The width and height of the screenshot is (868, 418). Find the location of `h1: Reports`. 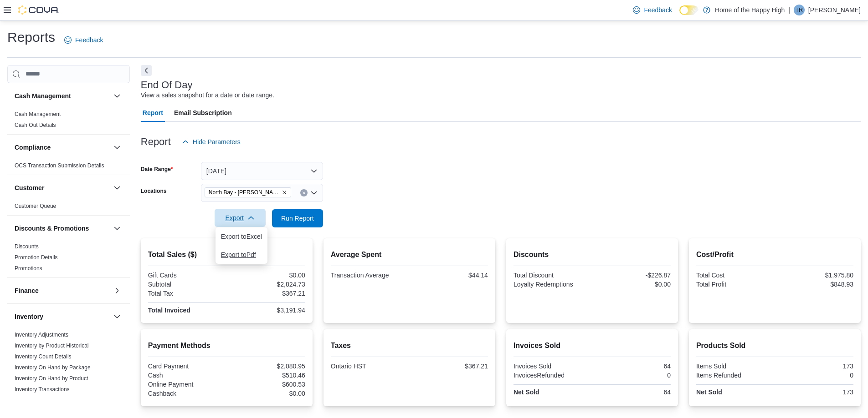

h1: Reports is located at coordinates (31, 37).